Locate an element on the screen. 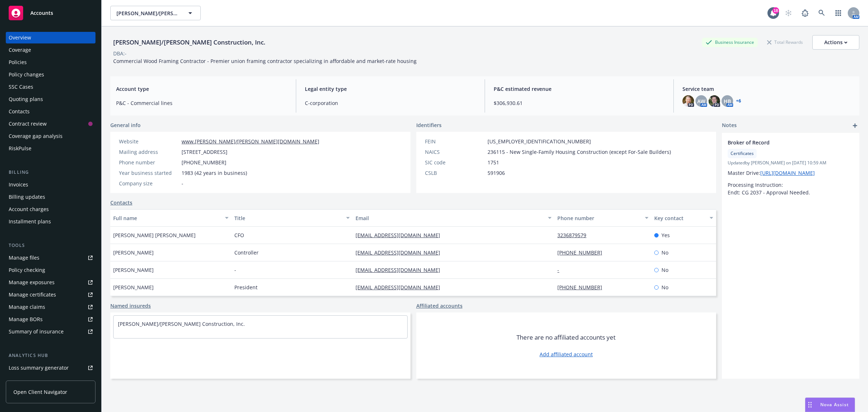 This screenshot has width=868, height=412. button: Email is located at coordinates (454, 218).